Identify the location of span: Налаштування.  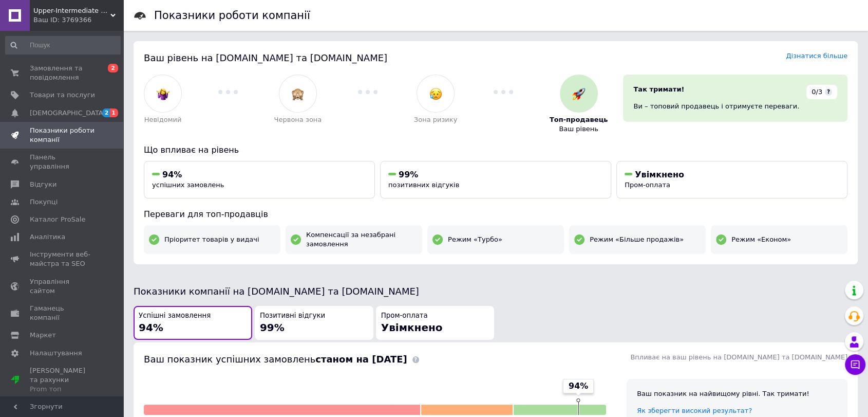
(56, 353).